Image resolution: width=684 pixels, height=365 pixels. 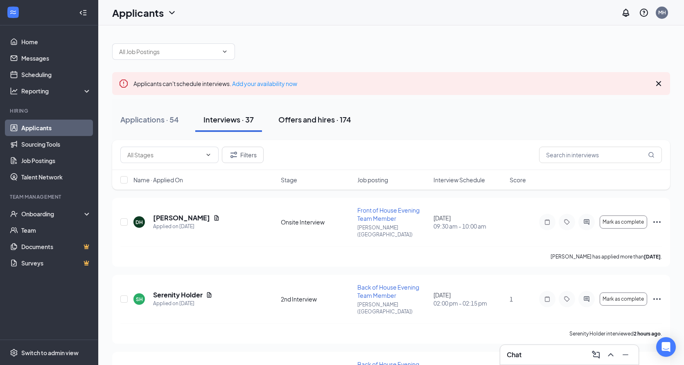 What do you see at coordinates (265, 84) in the screenshot?
I see `a: Add your availability now` at bounding box center [265, 84].